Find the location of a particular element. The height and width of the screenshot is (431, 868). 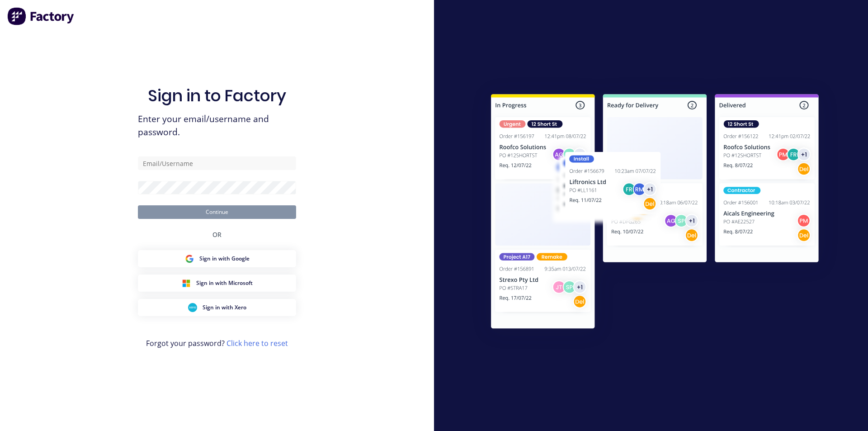

span: Sign in with Microsoft is located at coordinates (224, 284).